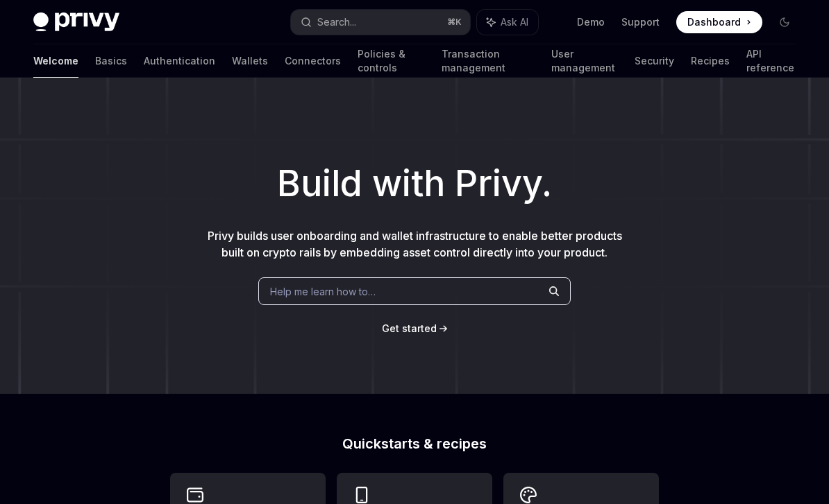 The width and height of the screenshot is (829, 504). I want to click on span: ⌘ K, so click(454, 22).